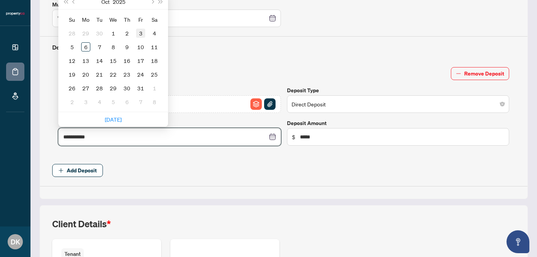  I want to click on div: 14, so click(100, 61).